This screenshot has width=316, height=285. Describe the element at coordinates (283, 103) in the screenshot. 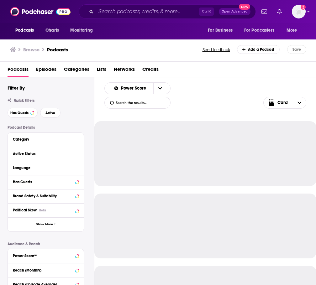

I see `span: Card` at that location.